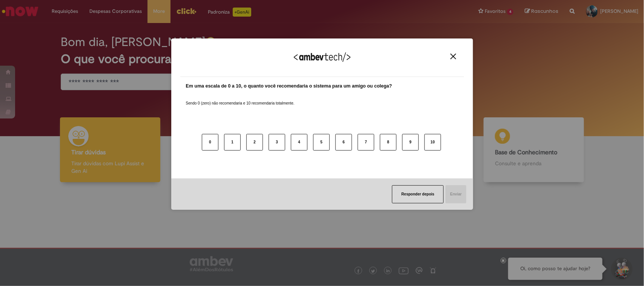 This screenshot has width=644, height=286. I want to click on button: 0, so click(210, 142).